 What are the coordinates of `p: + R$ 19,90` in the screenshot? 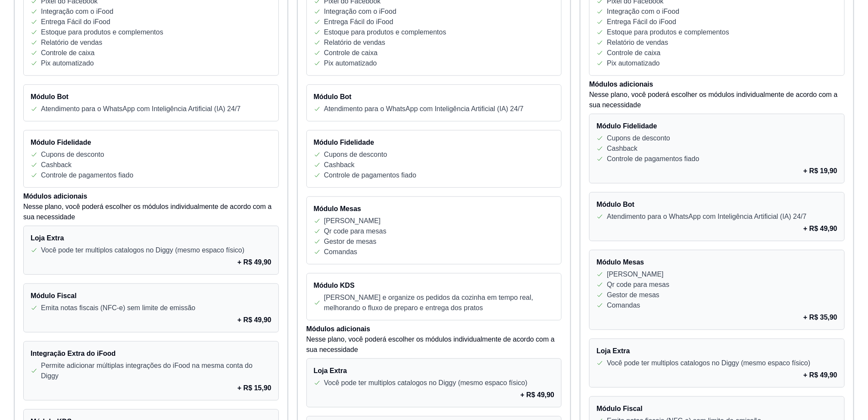 It's located at (820, 171).